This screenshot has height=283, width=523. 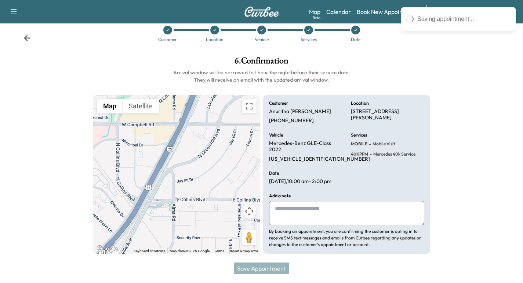 What do you see at coordinates (249, 106) in the screenshot?
I see `button: Toggle fullscreen view` at bounding box center [249, 106].